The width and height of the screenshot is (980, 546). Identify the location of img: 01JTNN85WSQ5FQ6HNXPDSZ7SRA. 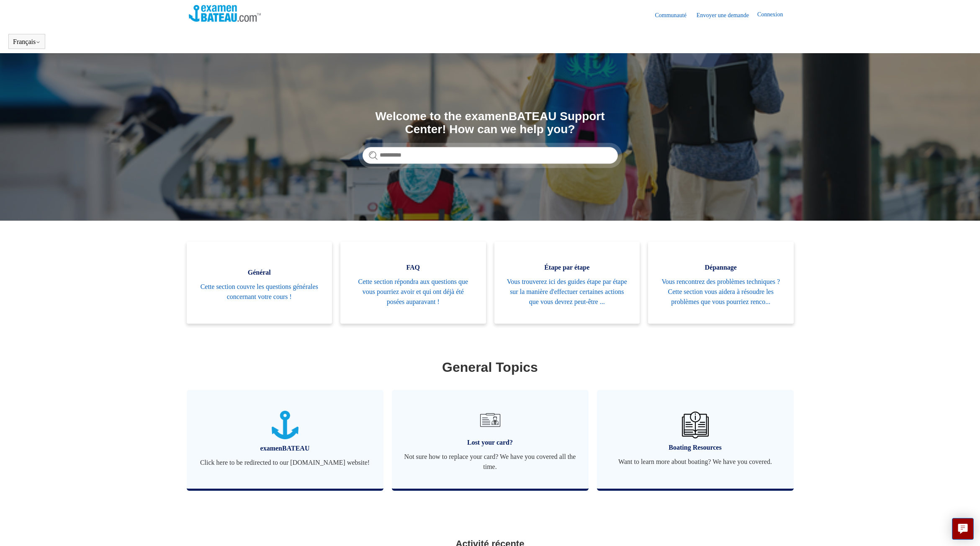
(285, 424).